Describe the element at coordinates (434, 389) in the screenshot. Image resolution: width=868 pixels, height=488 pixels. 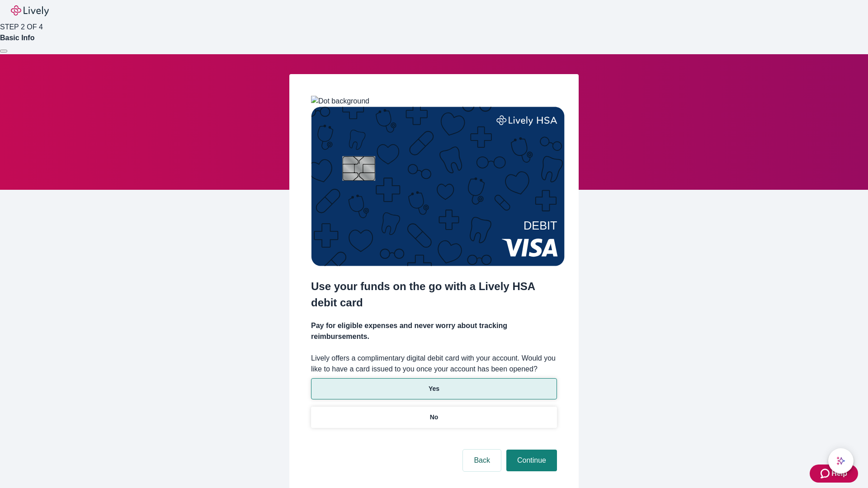
I see `p: Yes` at that location.